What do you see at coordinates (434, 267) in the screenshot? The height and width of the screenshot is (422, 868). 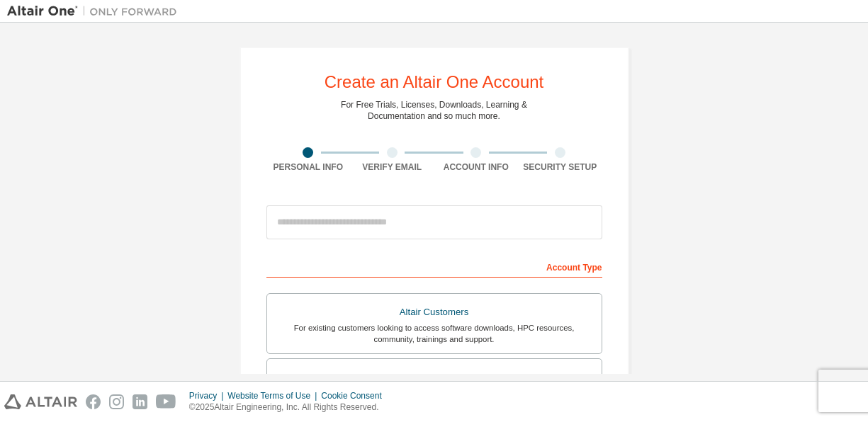 I see `div: Account Type` at bounding box center [434, 267].